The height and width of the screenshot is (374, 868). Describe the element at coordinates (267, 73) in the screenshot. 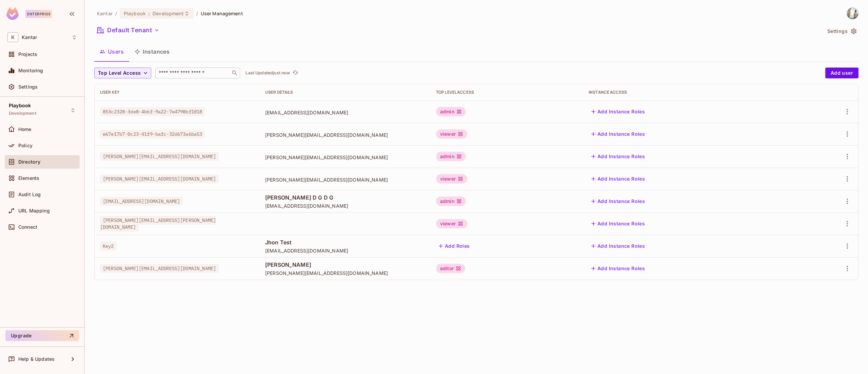

I see `p: Last Updated just now` at that location.